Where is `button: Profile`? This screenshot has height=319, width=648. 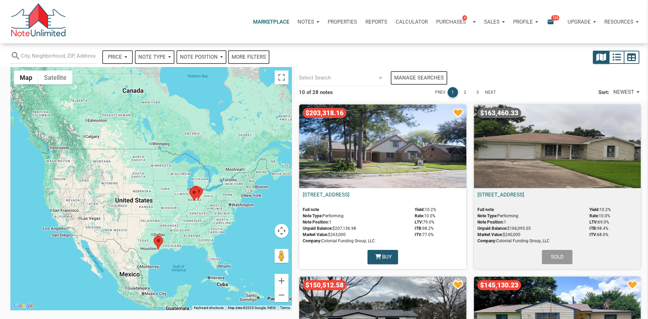
button: Profile is located at coordinates (526, 22).